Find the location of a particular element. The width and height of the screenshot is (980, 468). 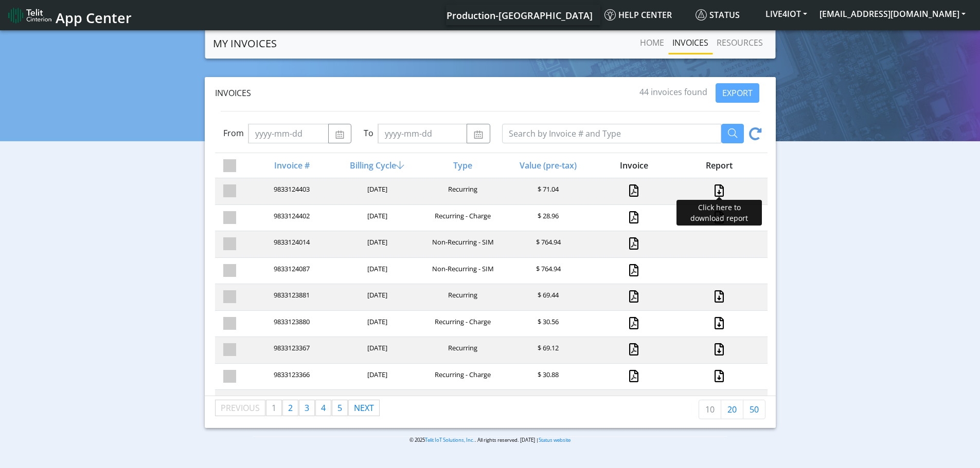

div: Click here to download report is located at coordinates (719, 213).